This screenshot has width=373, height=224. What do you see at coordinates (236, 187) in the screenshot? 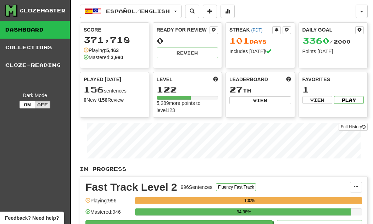
I see `button: Fluency Fast Track` at bounding box center [236, 187].